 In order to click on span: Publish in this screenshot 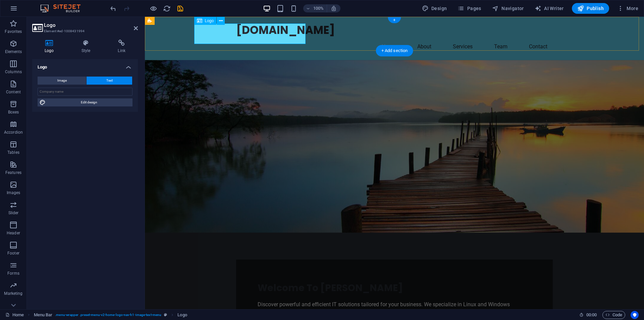, I will do `click(590, 8)`.